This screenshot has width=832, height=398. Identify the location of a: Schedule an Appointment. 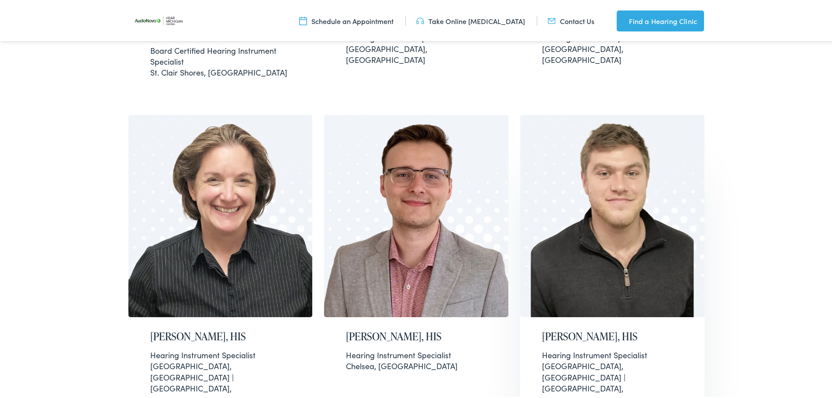
(346, 19).